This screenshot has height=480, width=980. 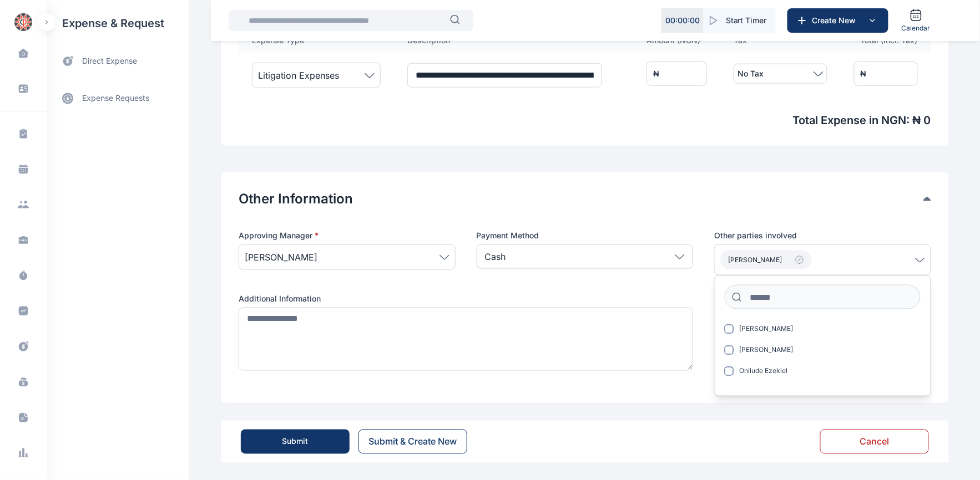 What do you see at coordinates (917, 28) in the screenshot?
I see `span: Calendar` at bounding box center [917, 28].